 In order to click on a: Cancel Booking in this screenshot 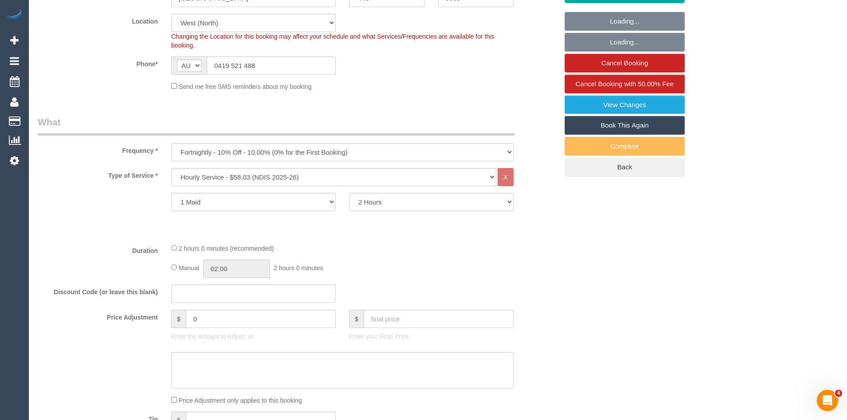, I will do `click(625, 63)`.